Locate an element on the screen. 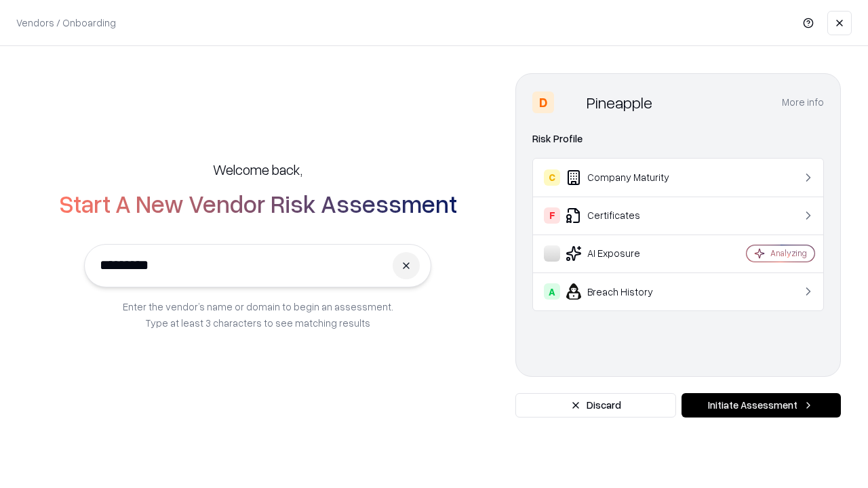  div: Pineapple is located at coordinates (619, 103).